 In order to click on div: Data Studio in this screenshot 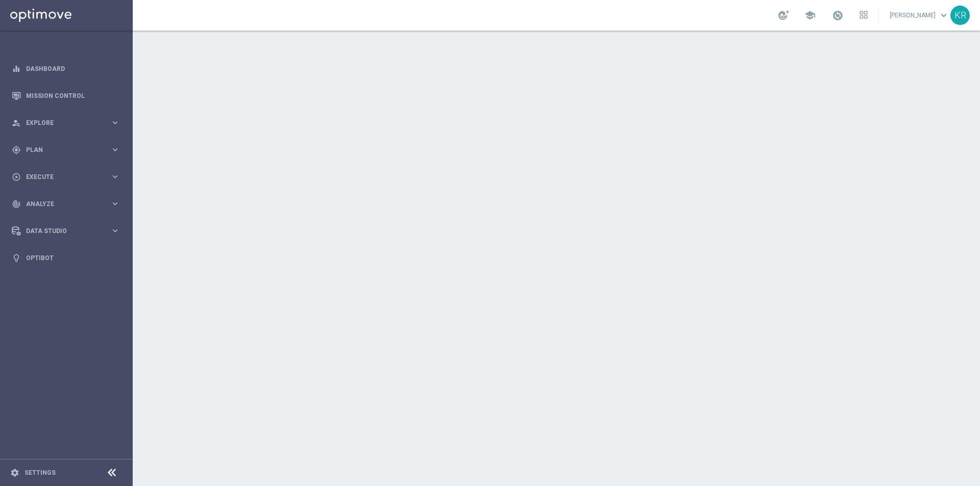, I will do `click(61, 231)`.